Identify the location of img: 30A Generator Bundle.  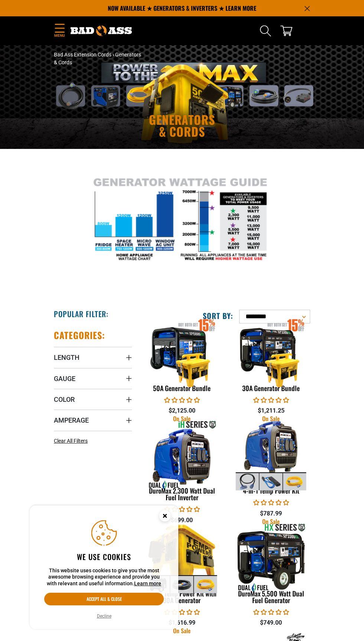
(271, 353).